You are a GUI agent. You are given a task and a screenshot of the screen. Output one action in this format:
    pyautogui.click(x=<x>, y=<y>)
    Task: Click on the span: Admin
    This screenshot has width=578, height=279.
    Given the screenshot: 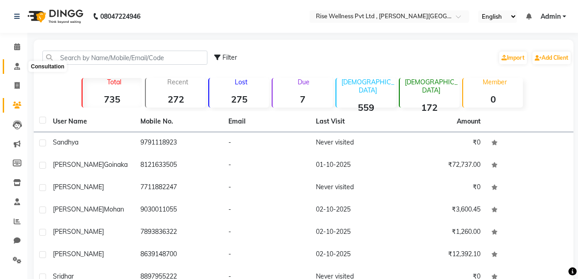 What is the action you would take?
    pyautogui.click(x=551, y=16)
    